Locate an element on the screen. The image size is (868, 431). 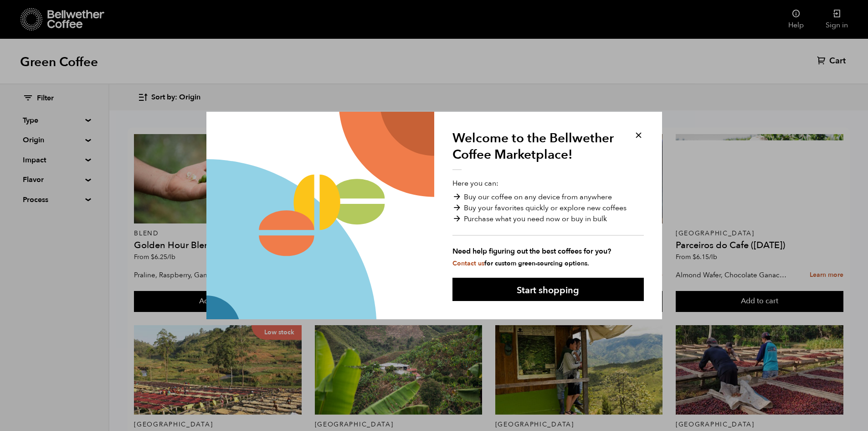
a: Contact us is located at coordinates (468, 263).